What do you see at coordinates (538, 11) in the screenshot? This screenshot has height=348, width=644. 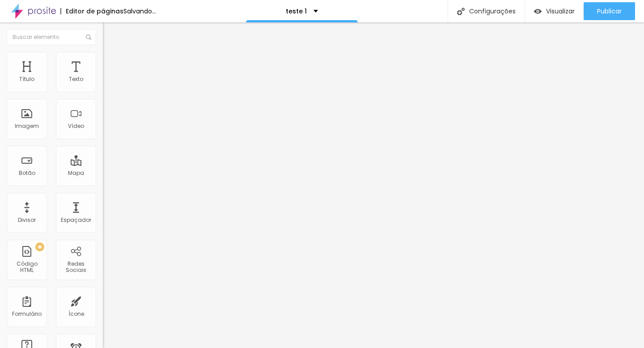 I see `img: view-1.svg` at bounding box center [538, 11].